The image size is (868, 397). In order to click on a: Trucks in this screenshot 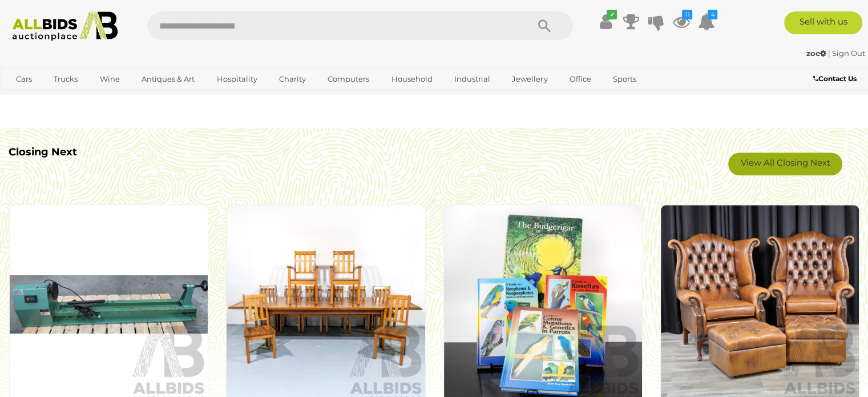, I will do `click(66, 79)`.